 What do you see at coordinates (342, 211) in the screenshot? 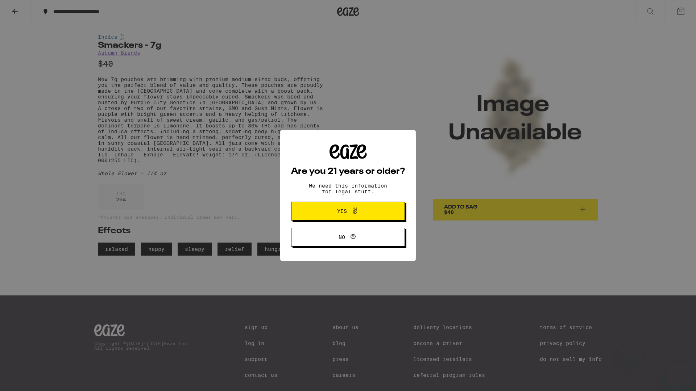
I see `span: Yes` at bounding box center [342, 211].